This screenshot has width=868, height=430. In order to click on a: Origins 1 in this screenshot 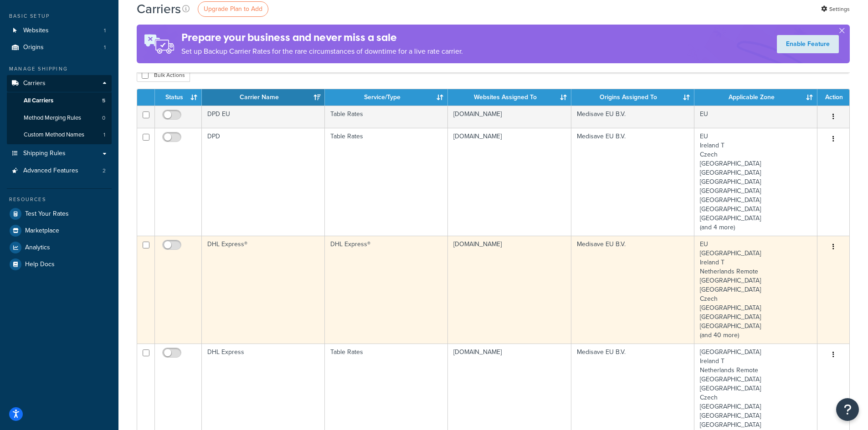, I will do `click(59, 47)`.